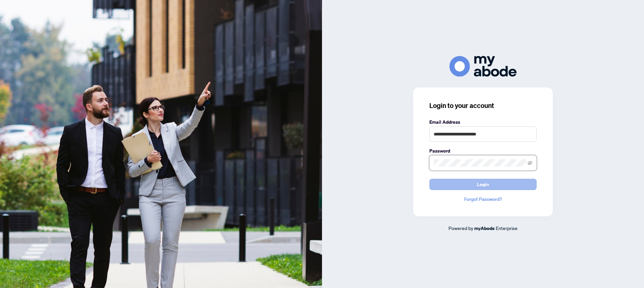 This screenshot has height=288, width=644. What do you see at coordinates (483, 185) in the screenshot?
I see `button: Login` at bounding box center [483, 185].